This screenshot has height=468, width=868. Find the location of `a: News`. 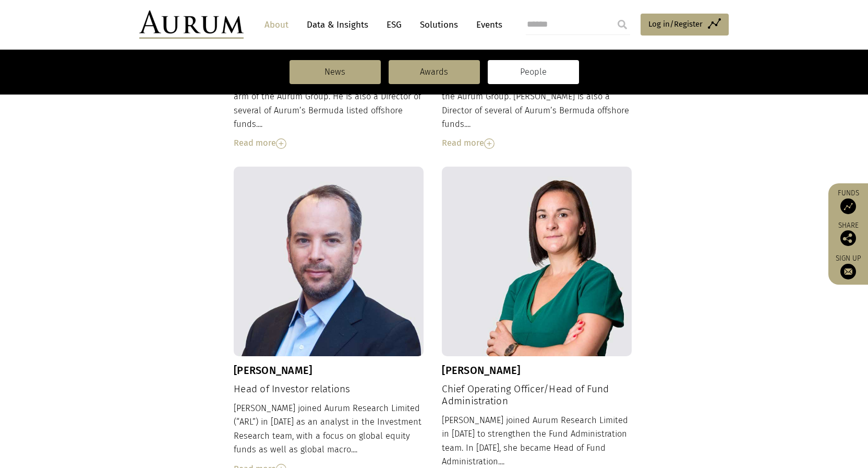

a: News is located at coordinates (335, 72).